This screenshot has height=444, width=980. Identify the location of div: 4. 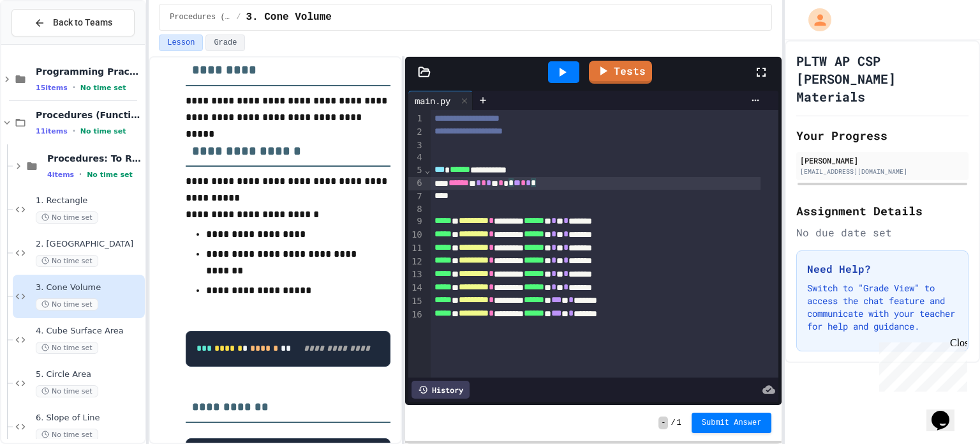
(416, 158).